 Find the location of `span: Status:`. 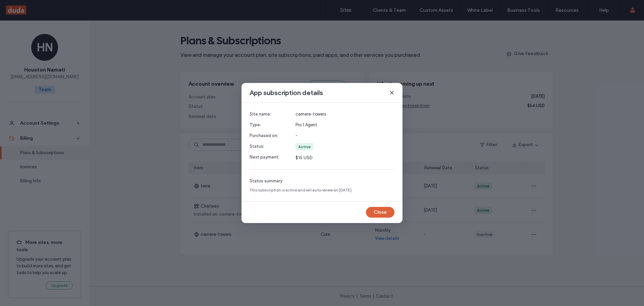

span: Status: is located at coordinates (264, 147).